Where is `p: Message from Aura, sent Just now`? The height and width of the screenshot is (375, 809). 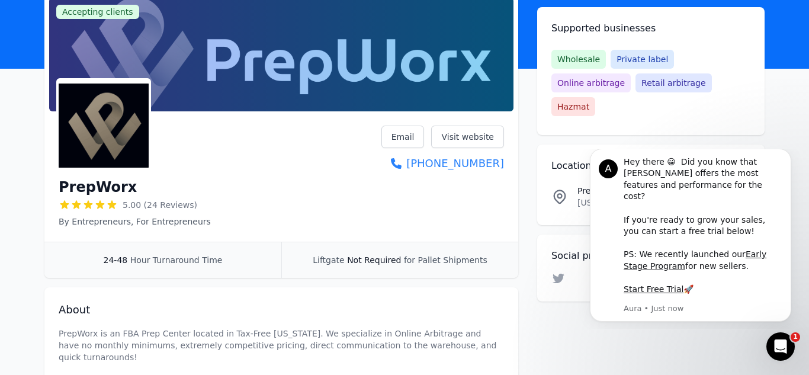 p: Message from Aura, sent Just now is located at coordinates (131, 159).